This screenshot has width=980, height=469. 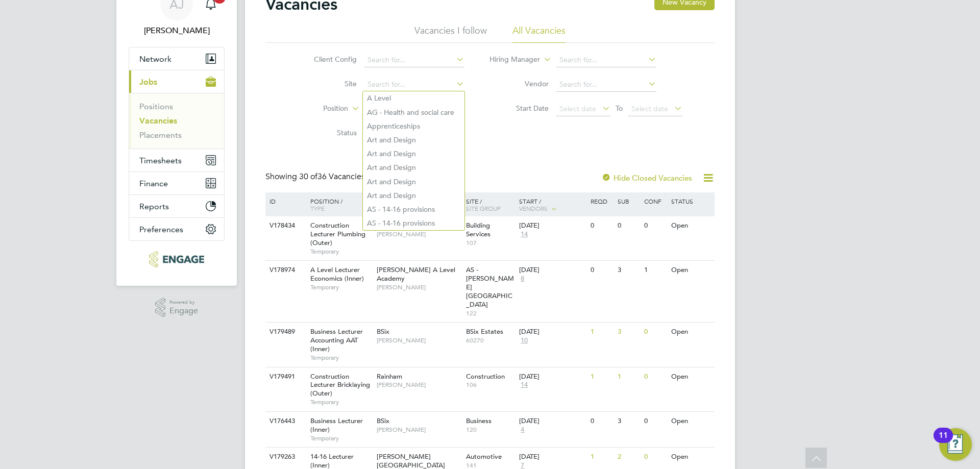 What do you see at coordinates (319, 109) in the screenshot?
I see `label: Position` at bounding box center [319, 109].